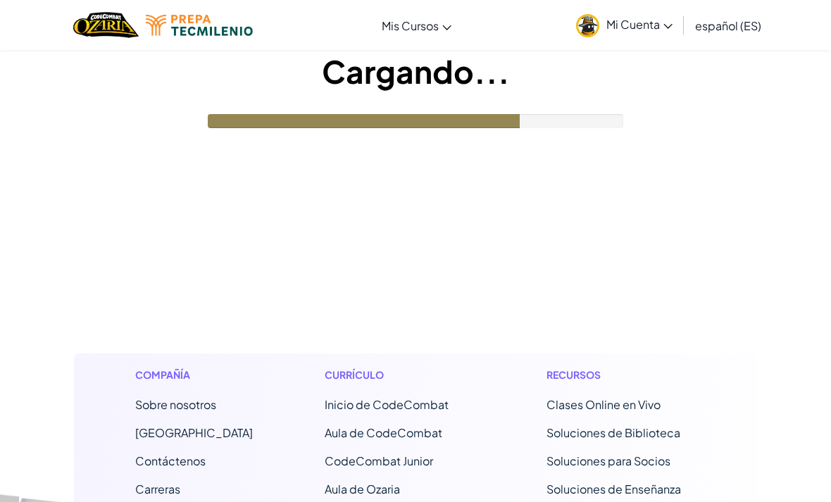 The width and height of the screenshot is (831, 502). Describe the element at coordinates (386, 404) in the screenshot. I see `span: Inicio de CodeCombat` at that location.